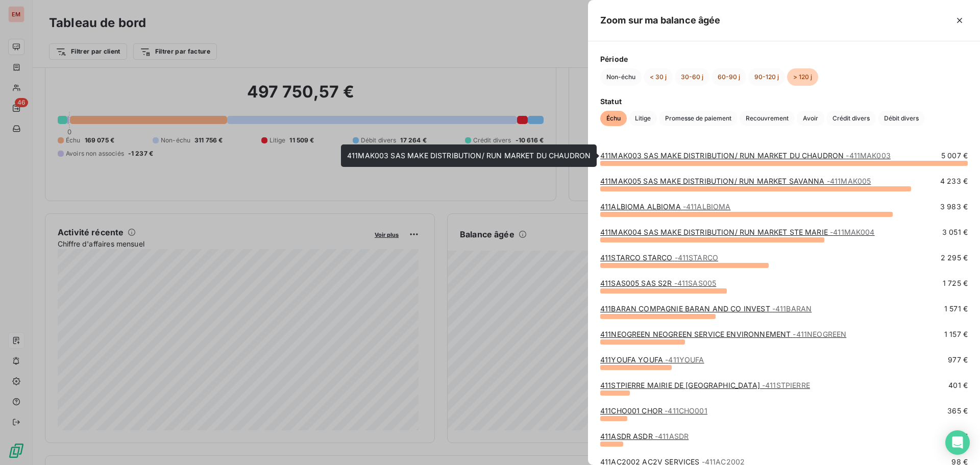  Describe the element at coordinates (643, 118) in the screenshot. I see `button: Litige` at that location.